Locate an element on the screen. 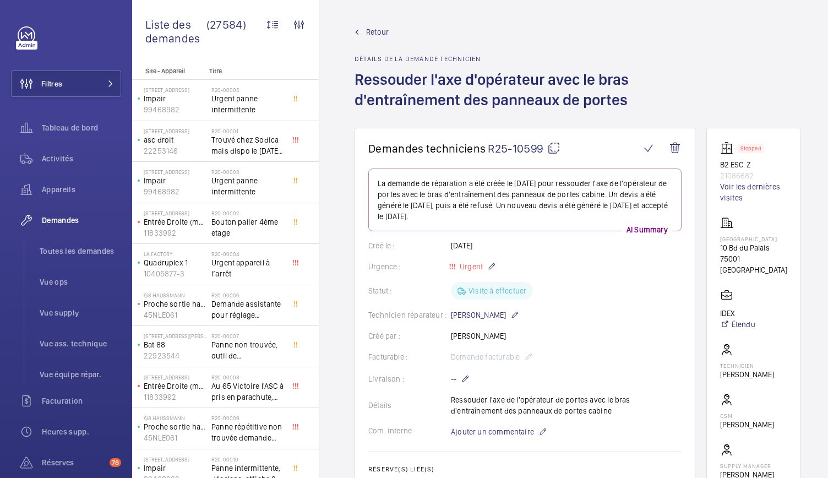 This screenshot has height=478, width=828. span: Appareils is located at coordinates (81, 189).